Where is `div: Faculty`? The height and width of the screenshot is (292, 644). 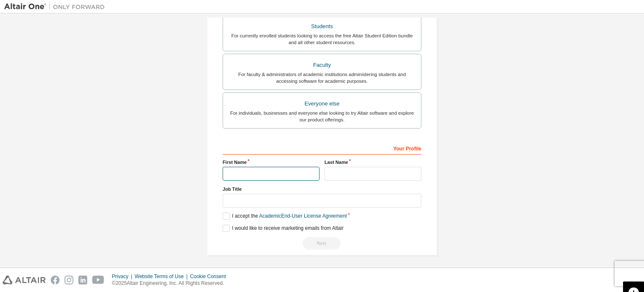 div: Faculty is located at coordinates (322, 65).